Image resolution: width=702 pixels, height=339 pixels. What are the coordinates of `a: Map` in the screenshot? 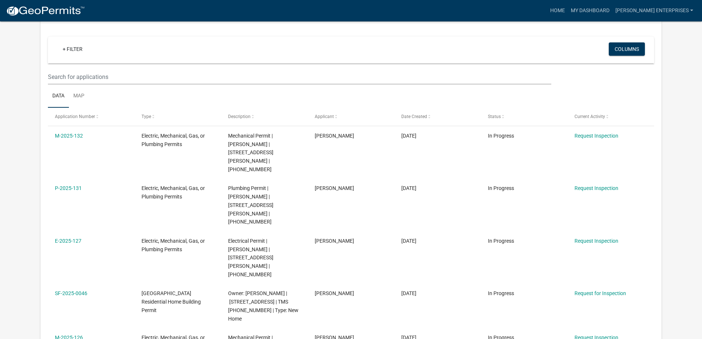 It's located at (79, 96).